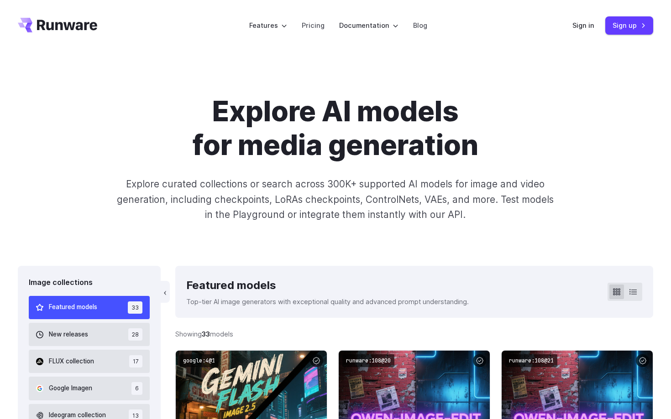 This screenshot has width=671, height=419. I want to click on span: New releases, so click(68, 335).